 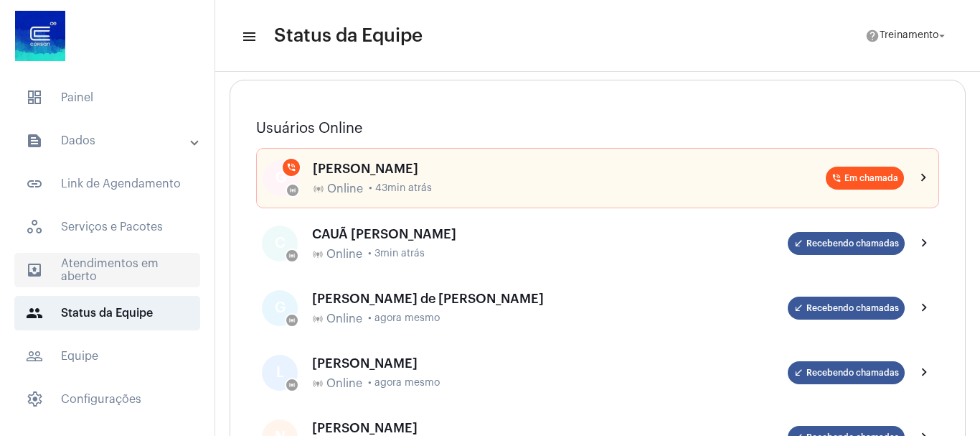 I want to click on span: Atendimentos em aberto, so click(x=107, y=270).